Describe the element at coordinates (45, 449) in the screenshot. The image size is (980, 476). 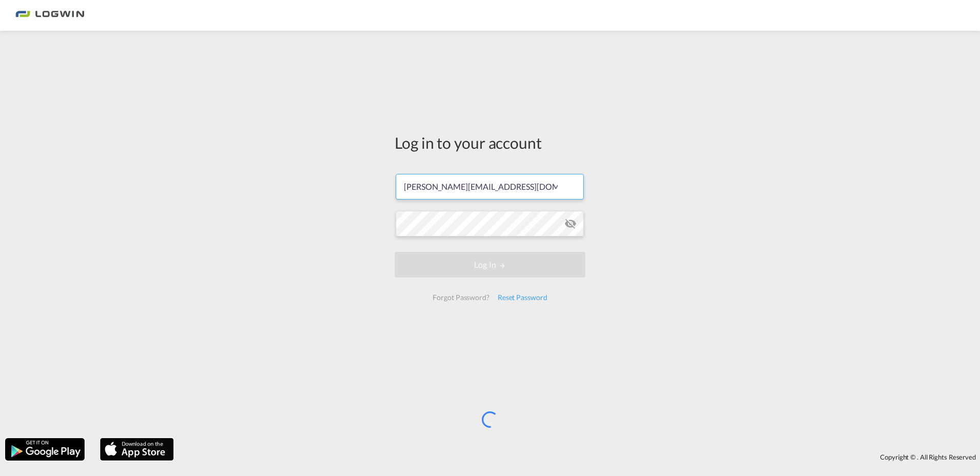
I see `img: google.png` at that location.